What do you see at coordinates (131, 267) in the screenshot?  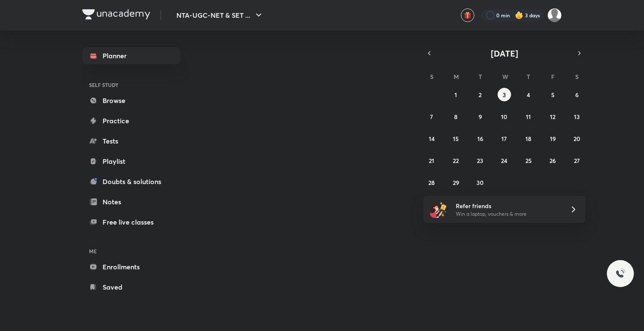 I see `a: Enrollments` at bounding box center [131, 267].